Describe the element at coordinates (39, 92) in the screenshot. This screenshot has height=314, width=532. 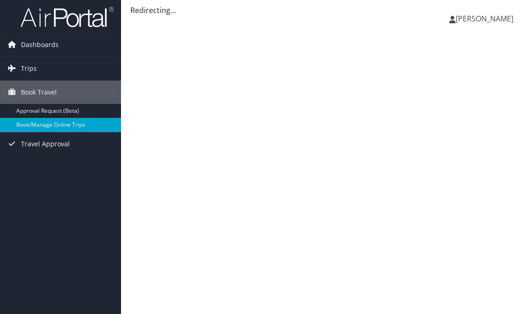
I see `span: Book Travel` at that location.